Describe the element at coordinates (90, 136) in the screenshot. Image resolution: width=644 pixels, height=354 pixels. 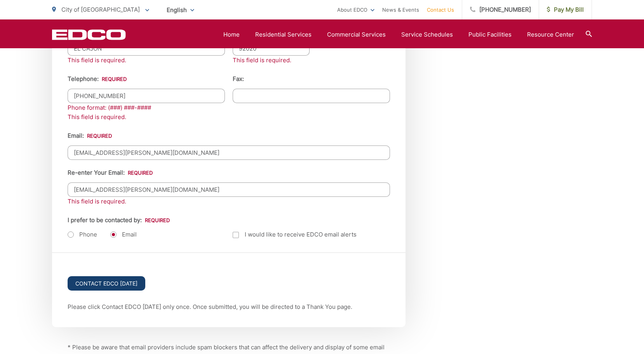
I see `label: Email:` at that location.